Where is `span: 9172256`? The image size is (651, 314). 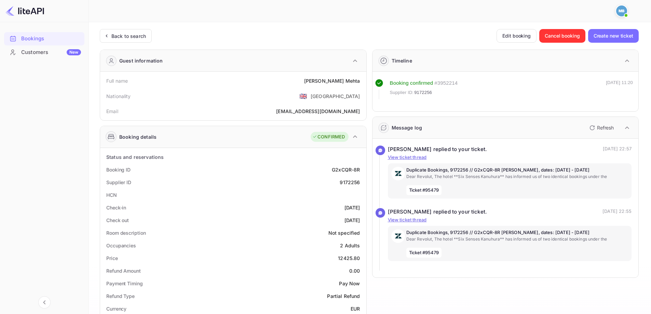 span: 9172256 is located at coordinates (423, 93).